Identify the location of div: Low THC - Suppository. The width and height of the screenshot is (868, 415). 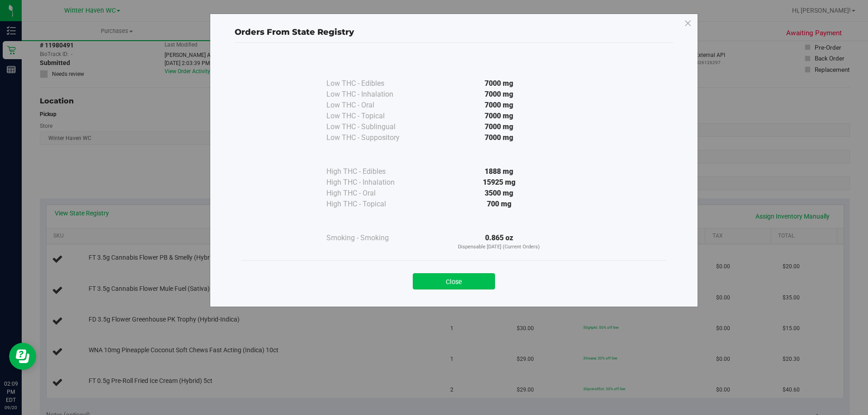
(372, 138).